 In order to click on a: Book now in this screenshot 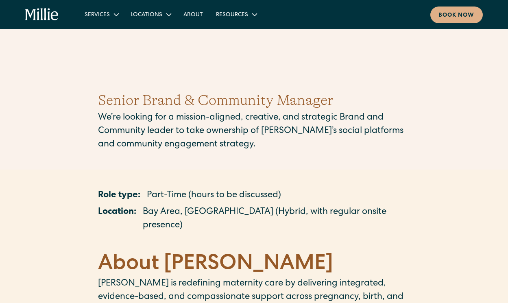, I will do `click(456, 15)`.